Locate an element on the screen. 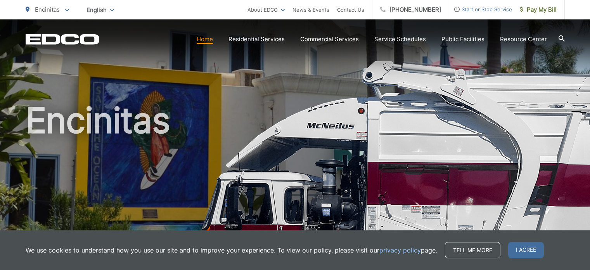 This screenshot has width=590, height=270. span: Pay My Bill is located at coordinates (538, 10).